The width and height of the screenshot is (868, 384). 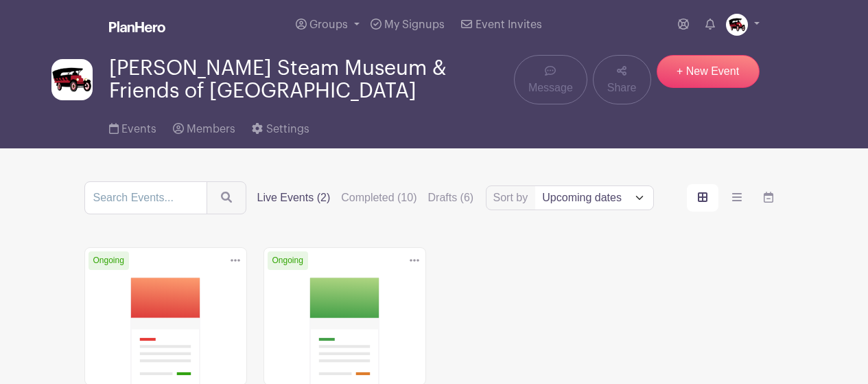 I want to click on span: Message, so click(x=550, y=88).